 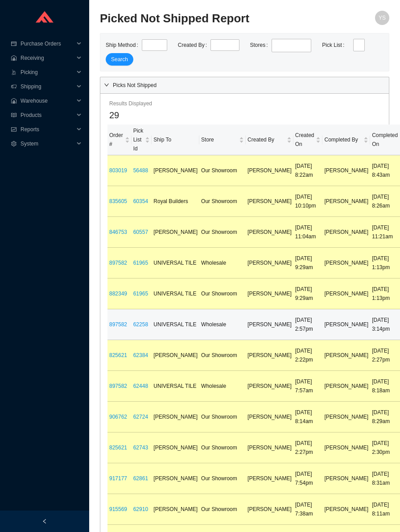 What do you see at coordinates (140, 417) in the screenshot?
I see `a: 62724` at bounding box center [140, 417].